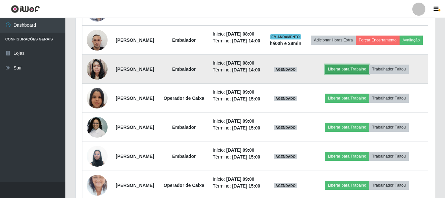 The width and height of the screenshot is (445, 198). Describe the element at coordinates (285, 43) in the screenshot. I see `strong: há 00 h e 28 min` at that location.